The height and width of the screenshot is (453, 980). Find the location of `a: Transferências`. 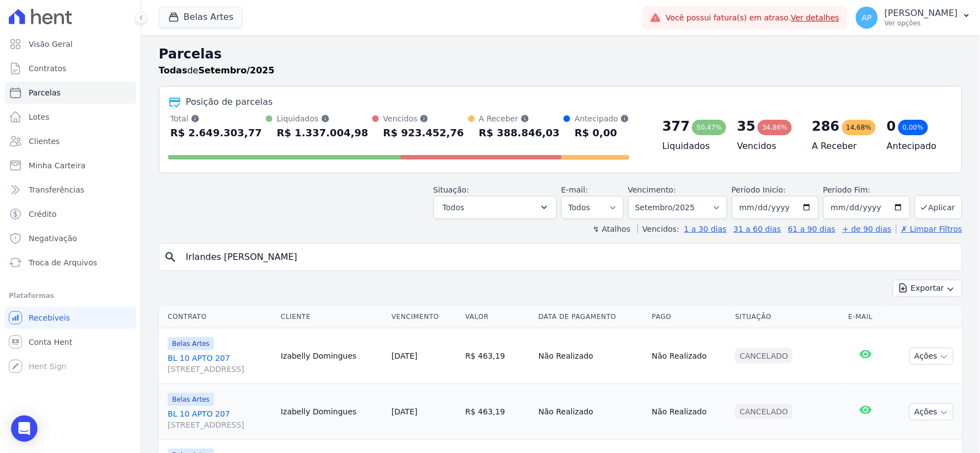

a: Transferências is located at coordinates (70, 190).